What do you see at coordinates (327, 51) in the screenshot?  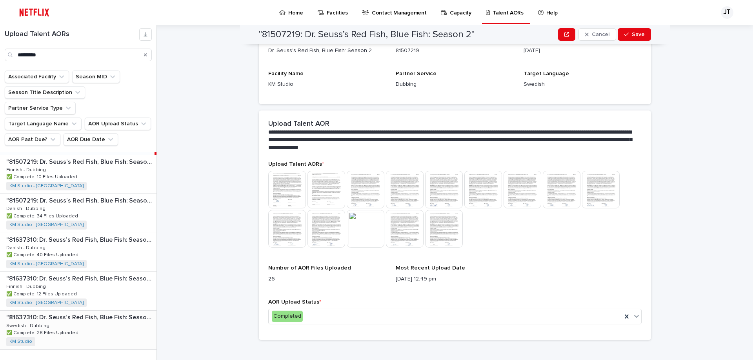 I see `p: Dr. Seuss’s Red Fish, Blue Fish: Season 2` at bounding box center [327, 51].